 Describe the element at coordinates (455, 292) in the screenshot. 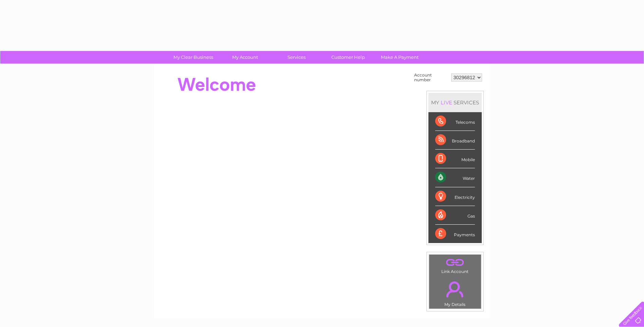

I see `td: My Details` at that location.